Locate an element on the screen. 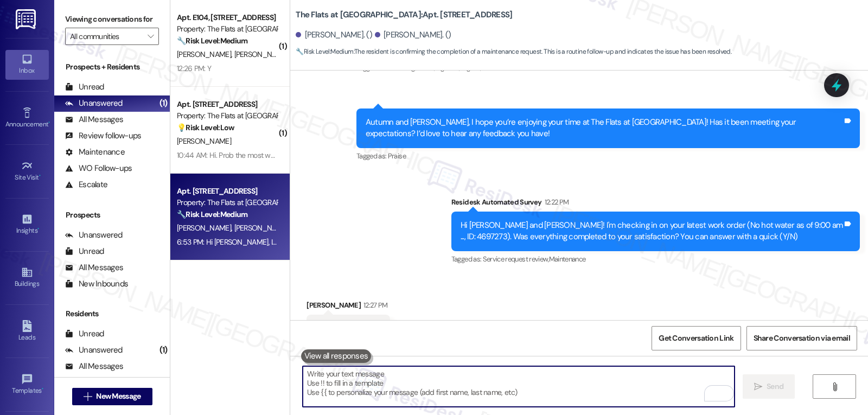 The height and width of the screenshot is (415, 868). button: Share Conversation via email is located at coordinates (802, 338).